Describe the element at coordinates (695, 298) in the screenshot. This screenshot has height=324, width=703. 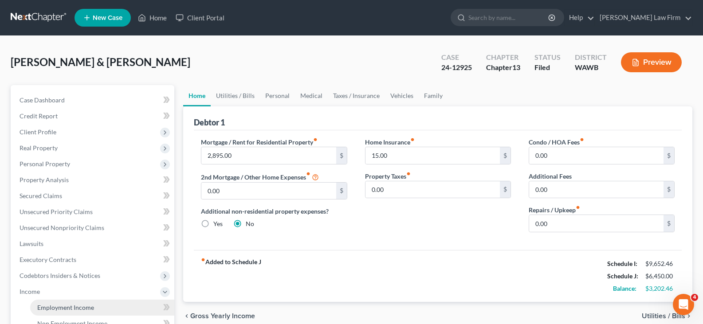
I see `span: 4` at that location.